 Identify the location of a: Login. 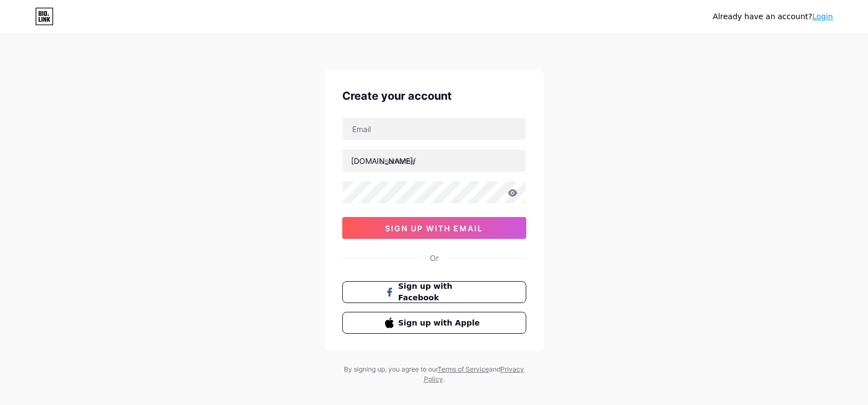
(823, 17).